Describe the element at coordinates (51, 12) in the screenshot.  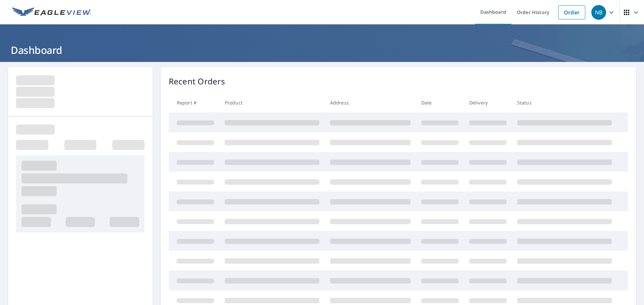
I see `img: EV Logo` at that location.